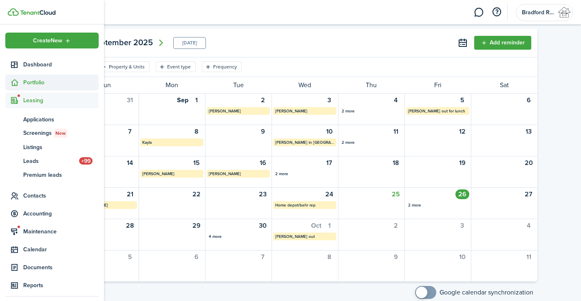 This screenshot has height=301, width=581. Describe the element at coordinates (396, 226) in the screenshot. I see `div: Thursday, October 2, 2025` at that location.